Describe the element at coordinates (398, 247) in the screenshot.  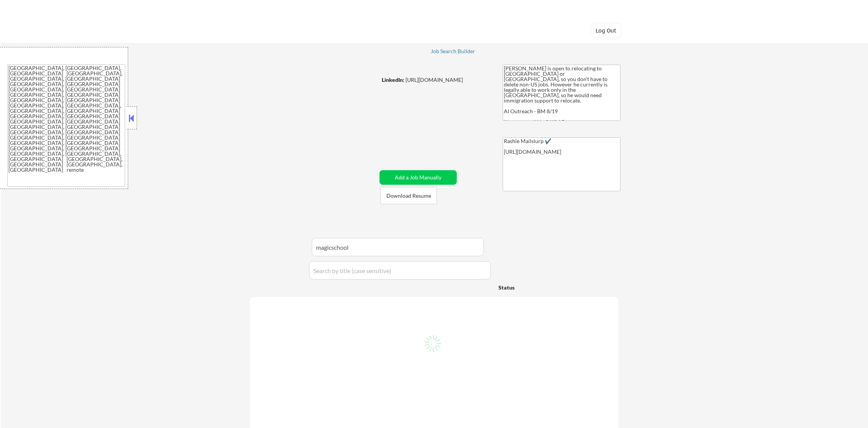
I see `input: Search by company (case sensitive)` at that location.